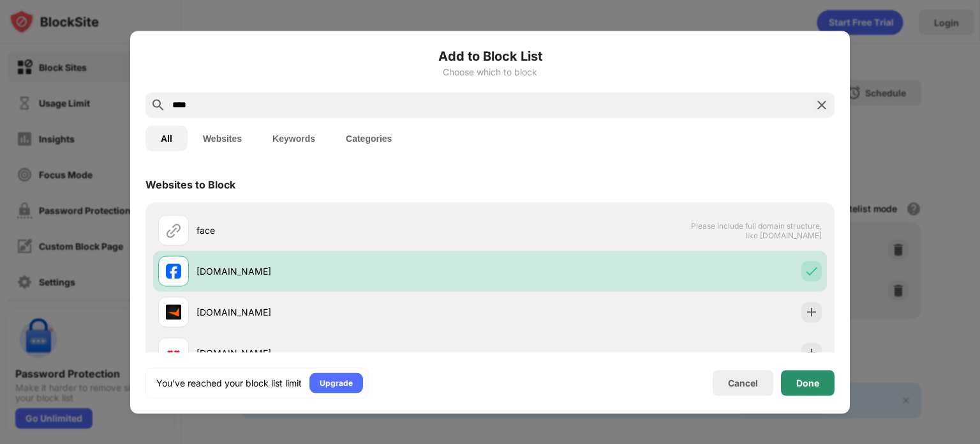 The height and width of the screenshot is (444, 980). What do you see at coordinates (158, 105) in the screenshot?
I see `img: search.svg` at bounding box center [158, 105].